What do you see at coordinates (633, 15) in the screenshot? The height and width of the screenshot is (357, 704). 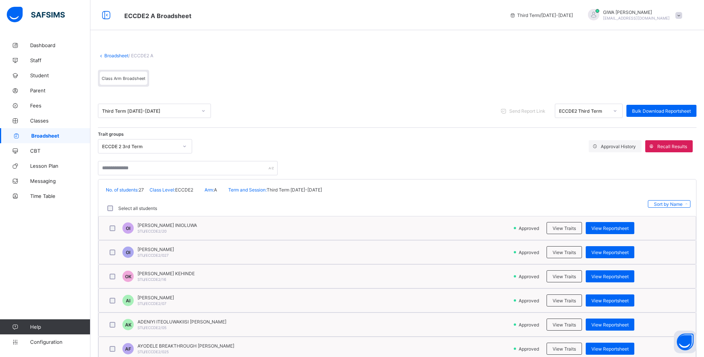 I see `div: GIWAJEROME` at bounding box center [633, 15].